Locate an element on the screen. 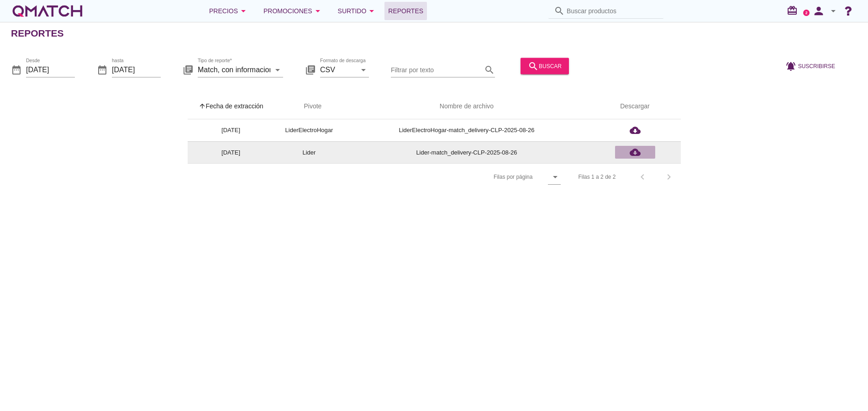 The width and height of the screenshot is (868, 411). div: buscar is located at coordinates (544, 66).